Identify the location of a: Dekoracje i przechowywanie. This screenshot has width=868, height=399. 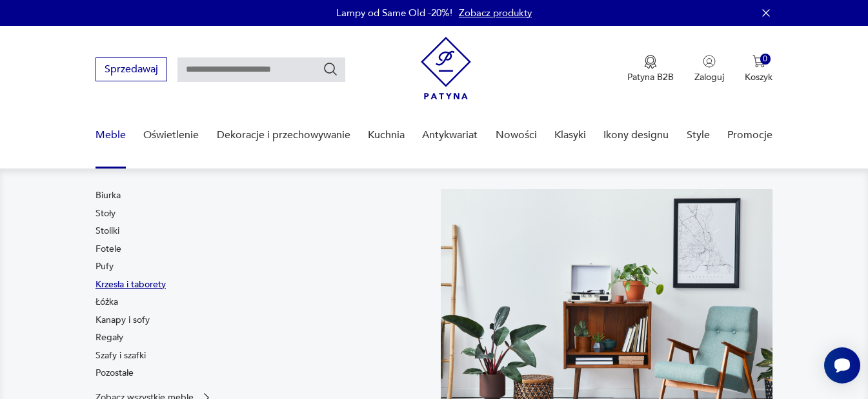
(283, 135).